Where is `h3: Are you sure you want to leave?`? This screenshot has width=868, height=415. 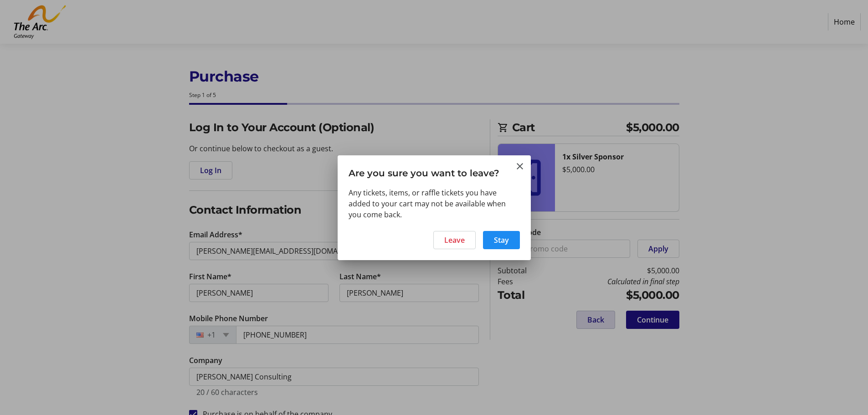
h3: Are you sure you want to leave? is located at coordinates (434, 171).